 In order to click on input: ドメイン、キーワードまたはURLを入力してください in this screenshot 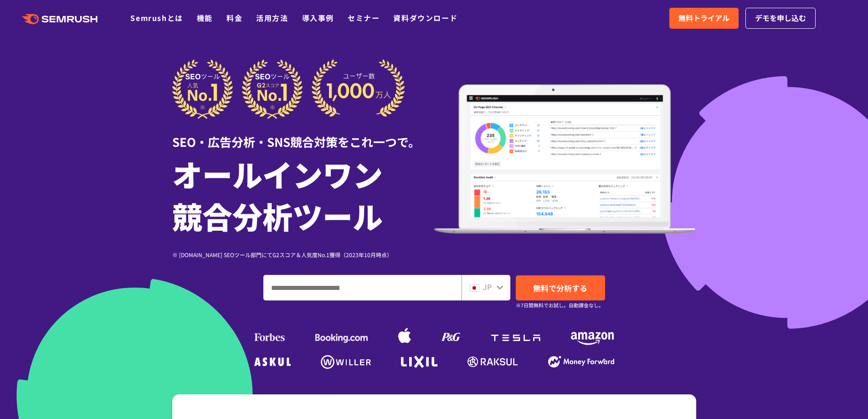, I will do `click(362, 288)`.